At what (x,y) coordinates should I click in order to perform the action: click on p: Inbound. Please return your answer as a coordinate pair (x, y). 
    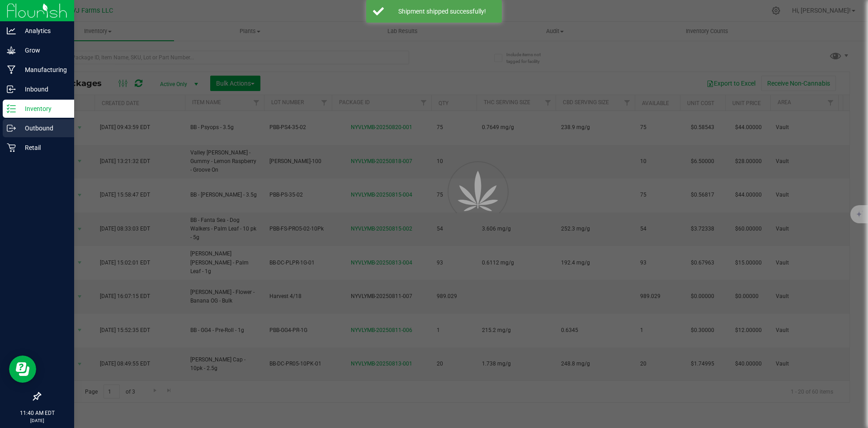
    Looking at the image, I should click on (43, 89).